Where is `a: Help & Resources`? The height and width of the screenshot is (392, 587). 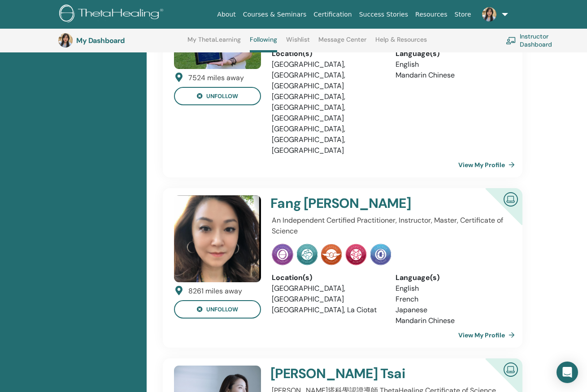 a: Help & Resources is located at coordinates (401, 43).